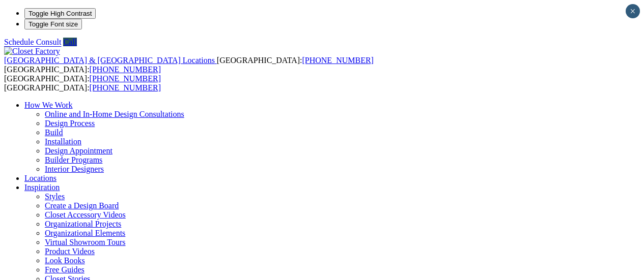  Describe the element at coordinates (33, 41) in the screenshot. I see `a: Schedule Consult` at that location.